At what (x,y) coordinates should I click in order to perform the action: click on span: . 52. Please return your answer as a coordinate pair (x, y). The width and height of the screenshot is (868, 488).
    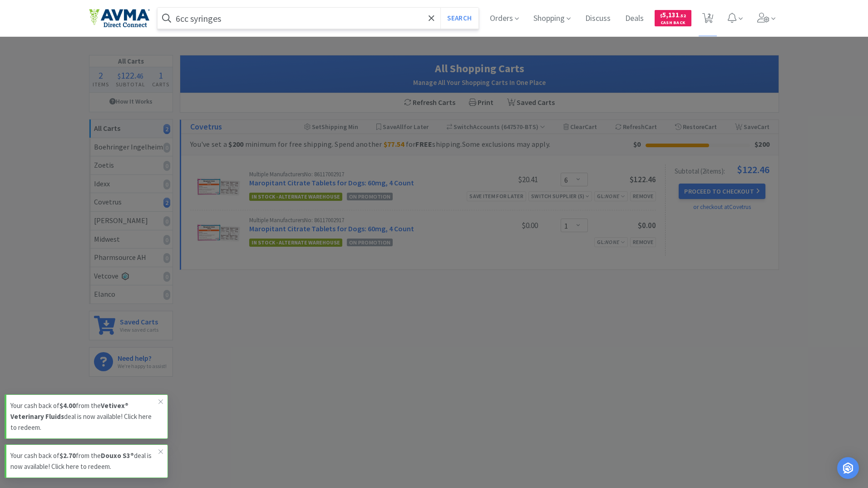
    Looking at the image, I should click on (683, 15).